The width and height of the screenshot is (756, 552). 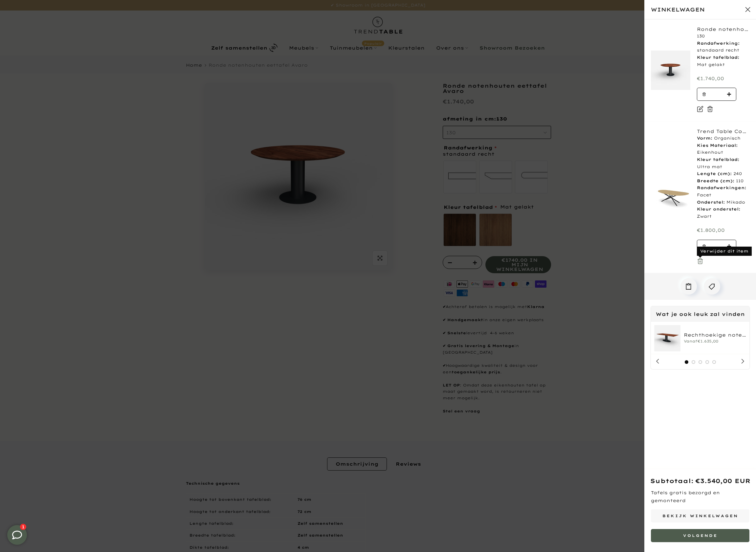 I want to click on strong: Kies Materiaal:, so click(x=717, y=145).